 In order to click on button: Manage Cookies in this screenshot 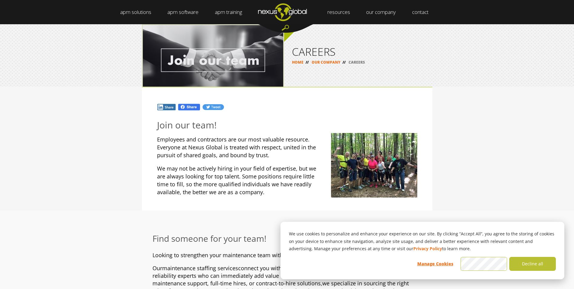, I will do `click(435, 263)`.